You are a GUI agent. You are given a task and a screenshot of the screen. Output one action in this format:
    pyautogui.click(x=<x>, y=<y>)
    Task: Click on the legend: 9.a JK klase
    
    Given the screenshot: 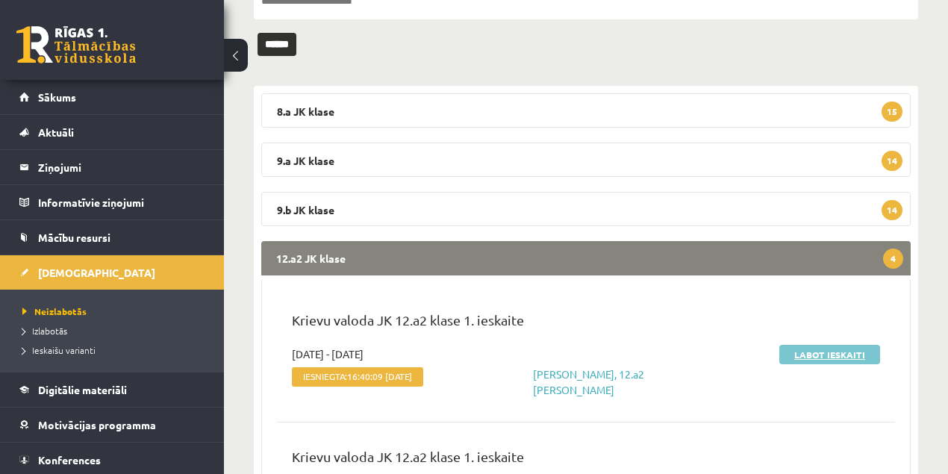 What is the action you would take?
    pyautogui.click(x=586, y=160)
    